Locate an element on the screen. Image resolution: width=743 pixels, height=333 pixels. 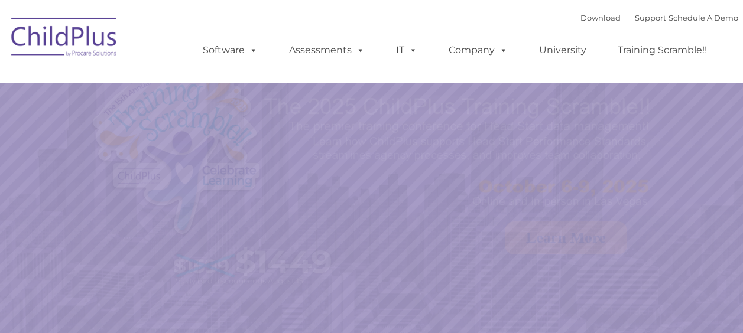
img: ChildPlus by Procare Solutions is located at coordinates (64, 39).